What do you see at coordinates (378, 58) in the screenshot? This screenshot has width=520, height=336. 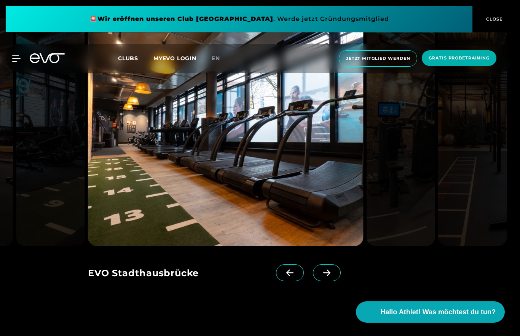 I see `a: Jetzt Mitglied werden` at bounding box center [378, 58].